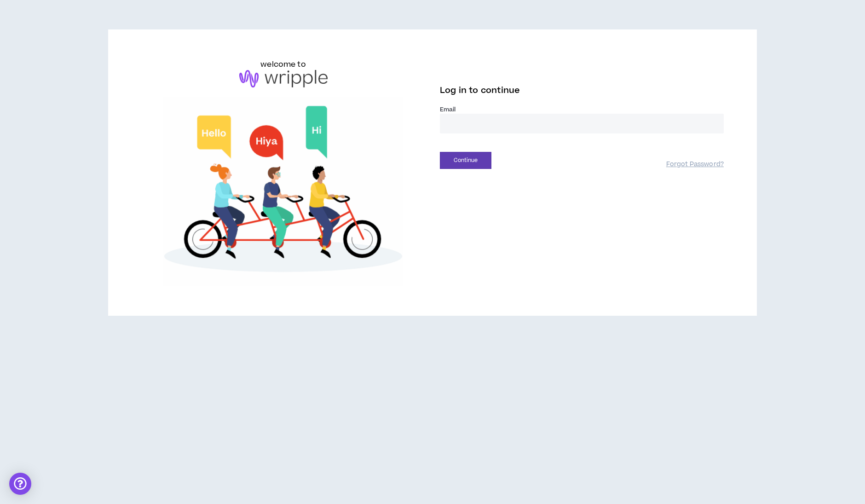  I want to click on img: logo-brand.png, so click(284, 79).